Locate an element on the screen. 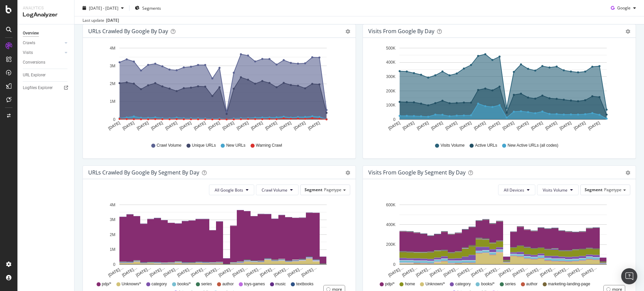 The image size is (644, 291). div: Visits is located at coordinates (28, 52).